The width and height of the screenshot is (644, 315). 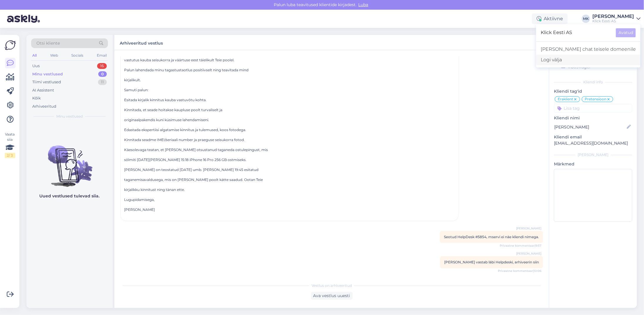 I want to click on p: Samuti palun:, so click(x=289, y=90).